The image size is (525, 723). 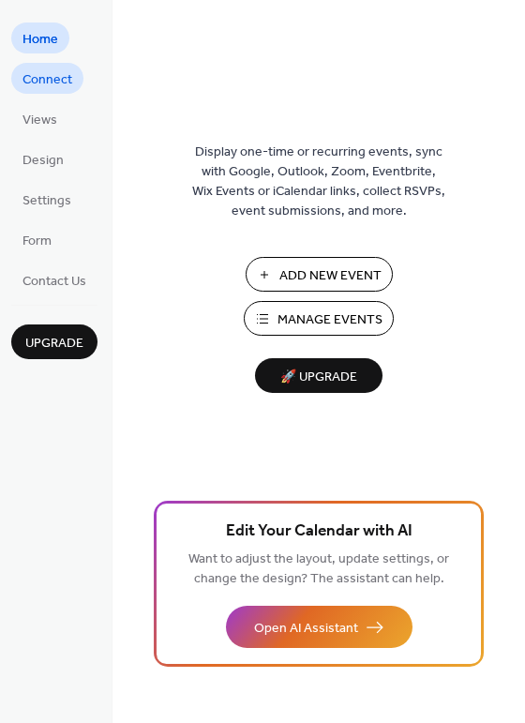 I want to click on a: Settings, so click(x=47, y=199).